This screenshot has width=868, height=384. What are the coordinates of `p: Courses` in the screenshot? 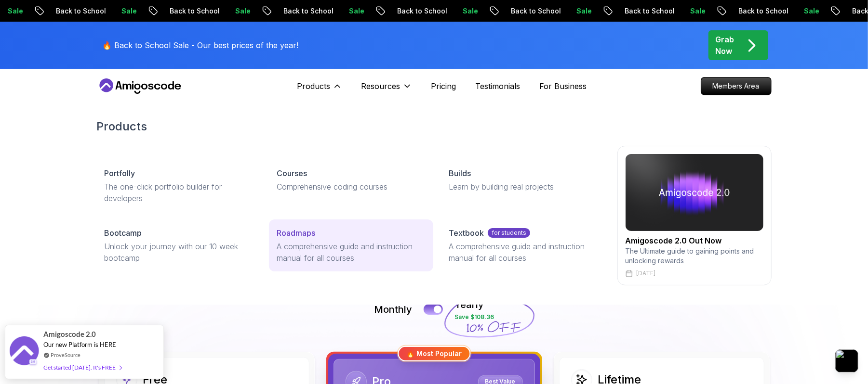 It's located at (291, 173).